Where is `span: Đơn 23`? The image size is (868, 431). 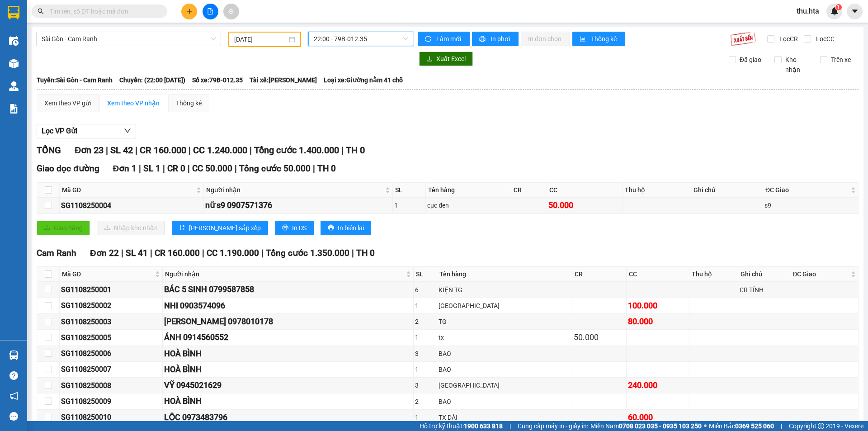 span: Đơn 23 is located at coordinates (89, 150).